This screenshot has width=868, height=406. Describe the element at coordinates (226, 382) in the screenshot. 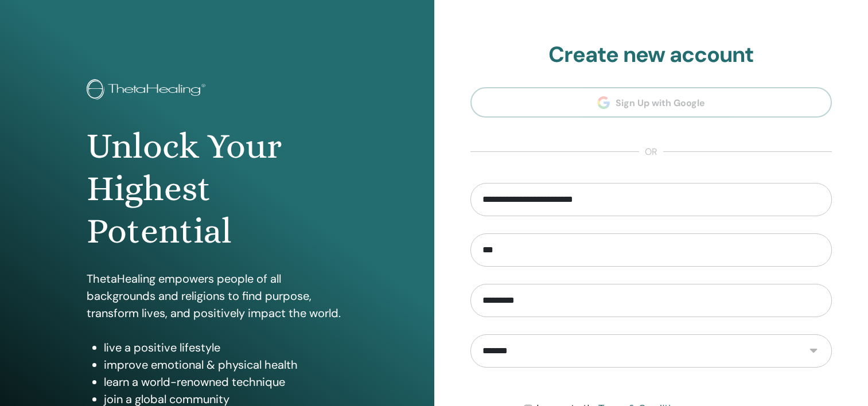

I see `li: learn a world-renowned technique` at that location.